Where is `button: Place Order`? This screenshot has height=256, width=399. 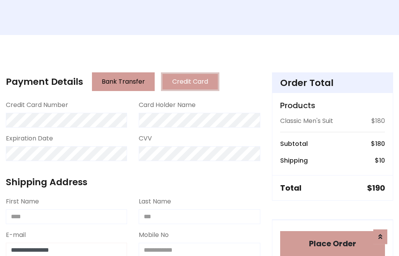 button: Place Order is located at coordinates (332, 244).